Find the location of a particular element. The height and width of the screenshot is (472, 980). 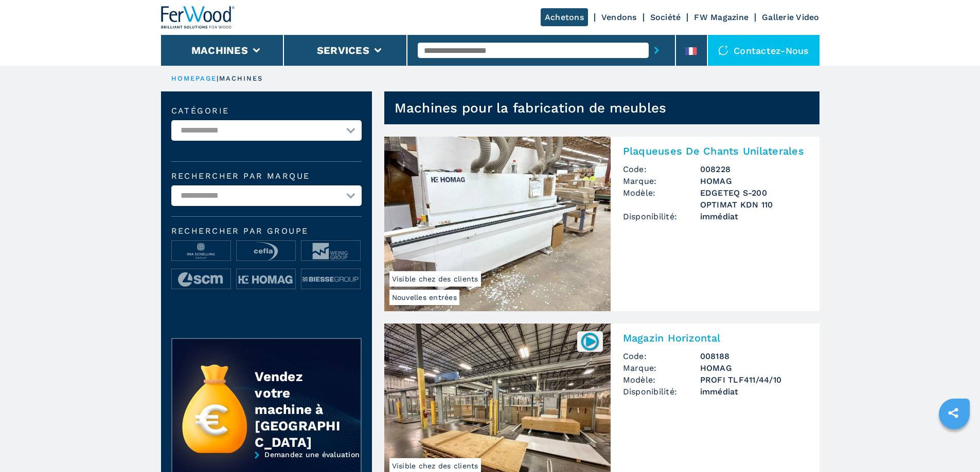

button: Machines is located at coordinates (219, 50).